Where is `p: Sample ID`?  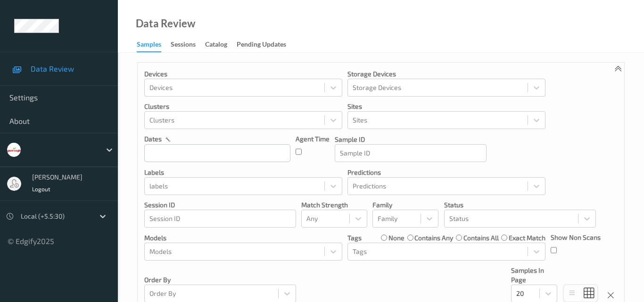
p: Sample ID is located at coordinates (410, 139).